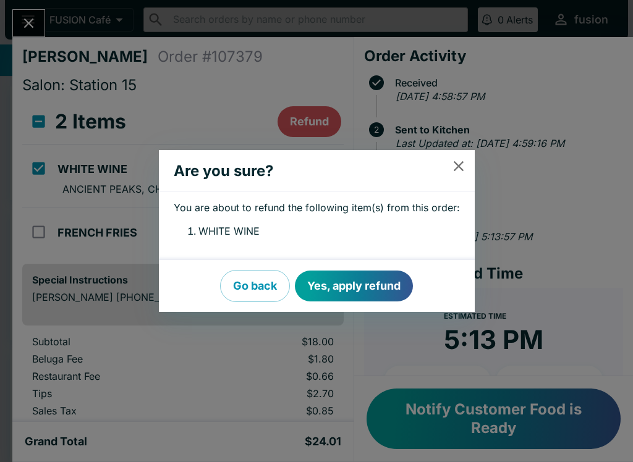  Describe the element at coordinates (353, 286) in the screenshot. I see `button: Yes, apply refund` at that location.